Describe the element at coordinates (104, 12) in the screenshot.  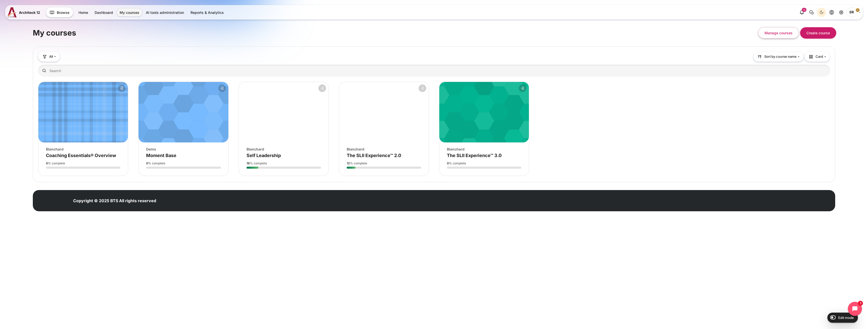
I see `a: Dashboard` at that location.